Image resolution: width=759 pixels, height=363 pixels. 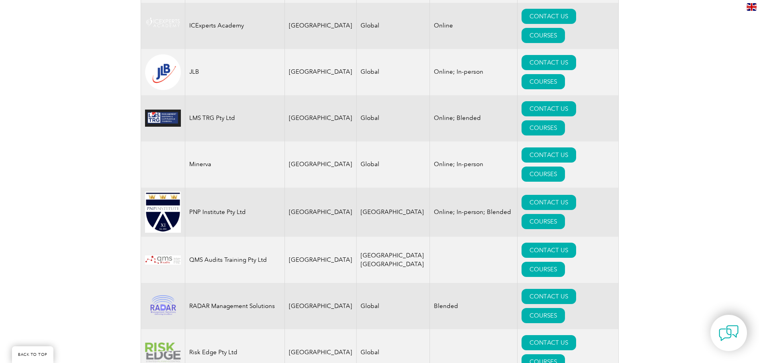 I want to click on img: c485e4a1-833a-eb11-a813-0022481469da-logo.jpg, so click(x=163, y=118).